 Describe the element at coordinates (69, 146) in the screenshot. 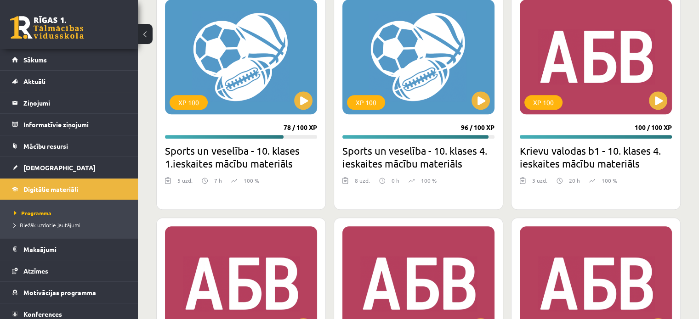

I see `a: Mācību resursi` at that location.